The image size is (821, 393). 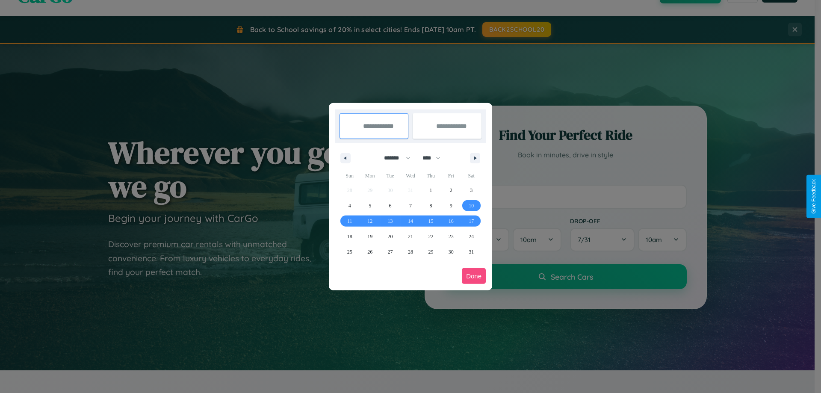 I want to click on button: 23, so click(x=451, y=236).